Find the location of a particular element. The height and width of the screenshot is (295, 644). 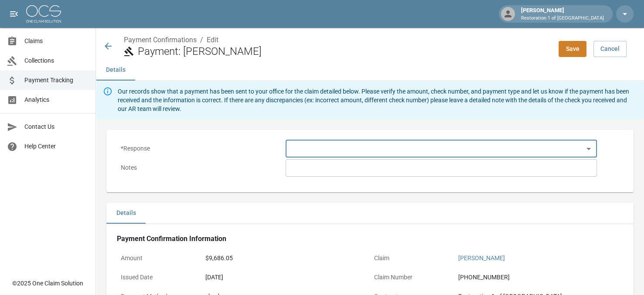

span: Contact Us is located at coordinates (56, 127).